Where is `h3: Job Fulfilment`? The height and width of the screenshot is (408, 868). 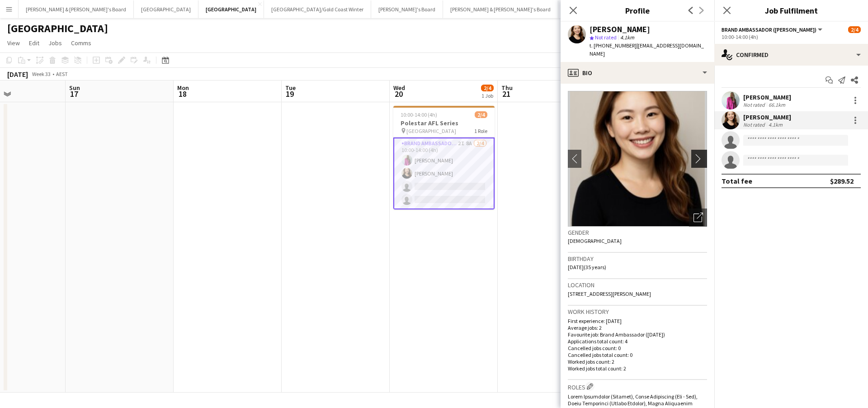
h3: Job Fulfilment is located at coordinates (791, 10).